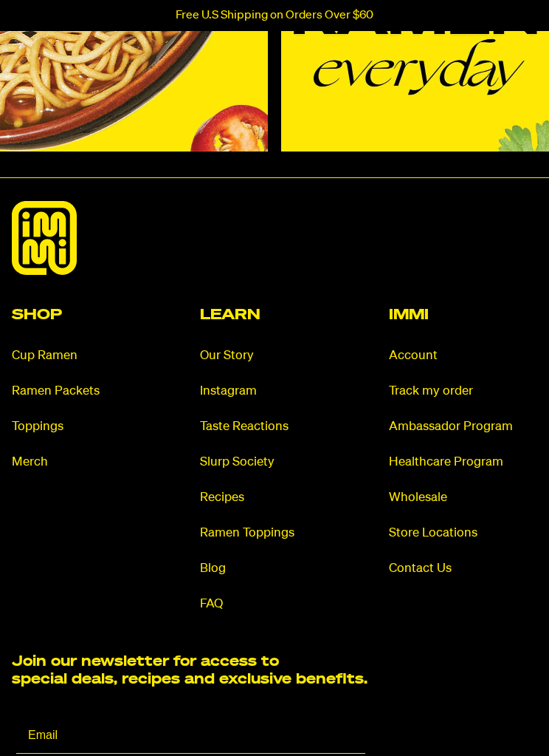 Image resolution: width=549 pixels, height=756 pixels. What do you see at coordinates (274, 462) in the screenshot?
I see `a: Slurp Society` at bounding box center [274, 462].